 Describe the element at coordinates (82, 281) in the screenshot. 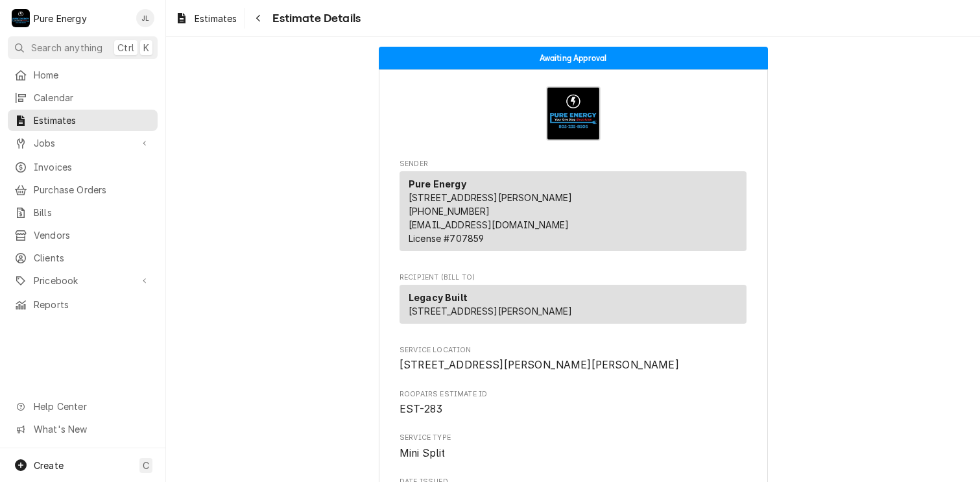

I see `a: Go to Pricebook` at that location.